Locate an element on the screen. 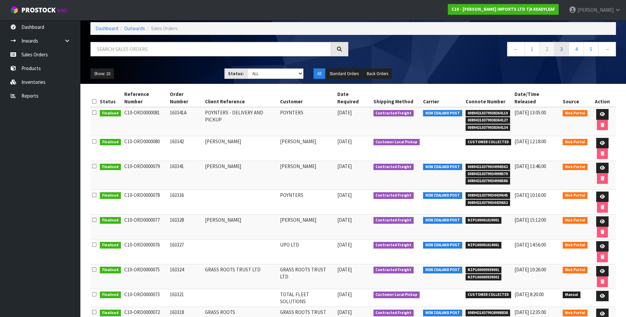  td: C10-ORD0000079 is located at coordinates (145, 175).